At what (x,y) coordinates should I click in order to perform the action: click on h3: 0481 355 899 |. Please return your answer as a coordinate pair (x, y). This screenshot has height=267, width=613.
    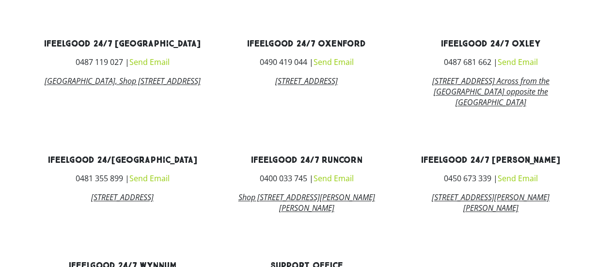
    Looking at the image, I should click on (123, 178).